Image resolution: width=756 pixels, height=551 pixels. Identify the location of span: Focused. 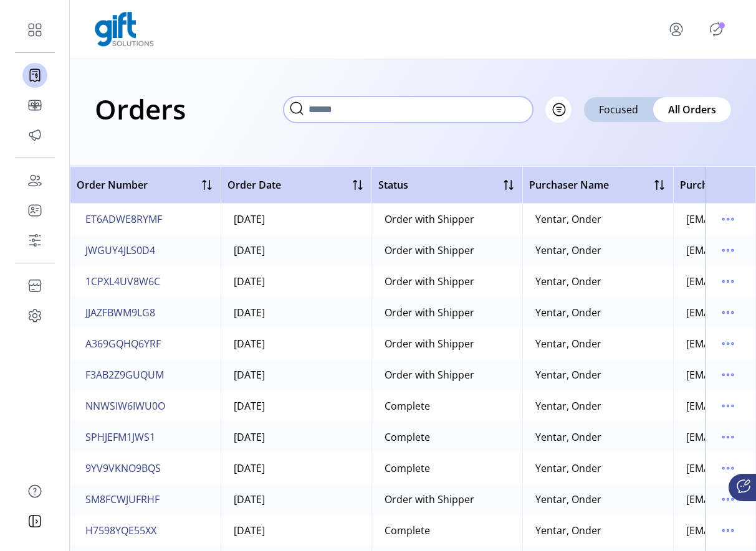
(618, 110).